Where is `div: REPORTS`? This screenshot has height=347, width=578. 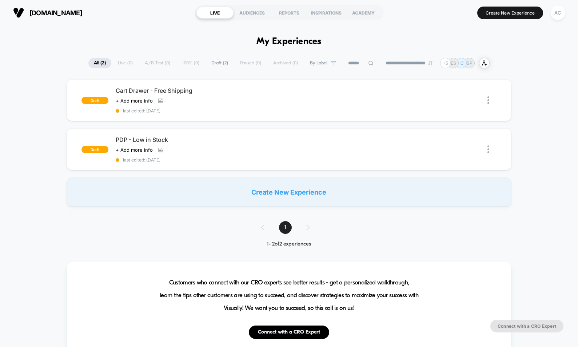 div: REPORTS is located at coordinates (289, 13).